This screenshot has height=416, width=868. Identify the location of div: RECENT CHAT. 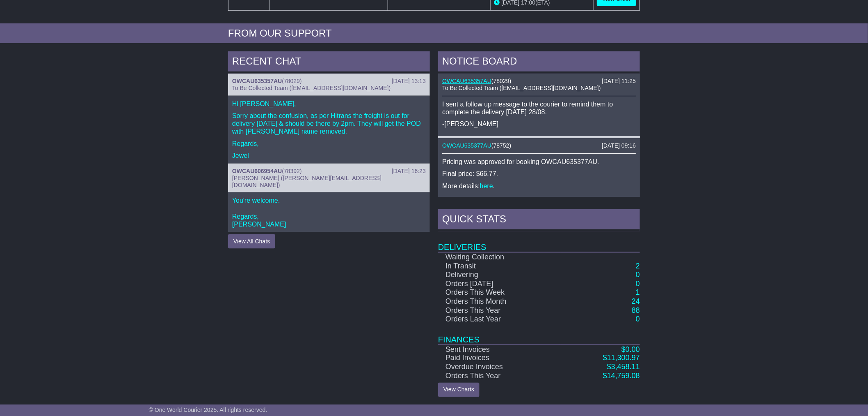
(329, 63).